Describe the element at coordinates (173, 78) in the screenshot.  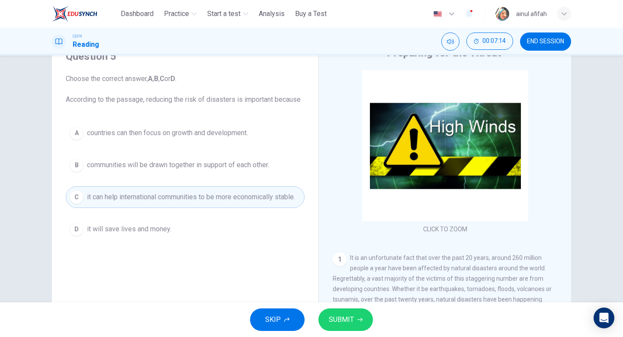
I see `b: D` at that location.